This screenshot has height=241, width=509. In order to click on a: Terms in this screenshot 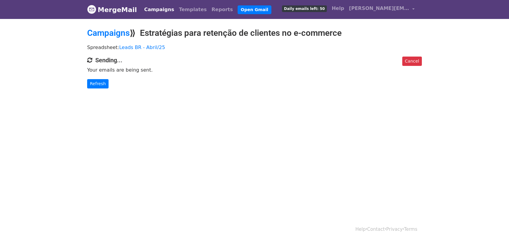, I will do `click(410, 230)`.